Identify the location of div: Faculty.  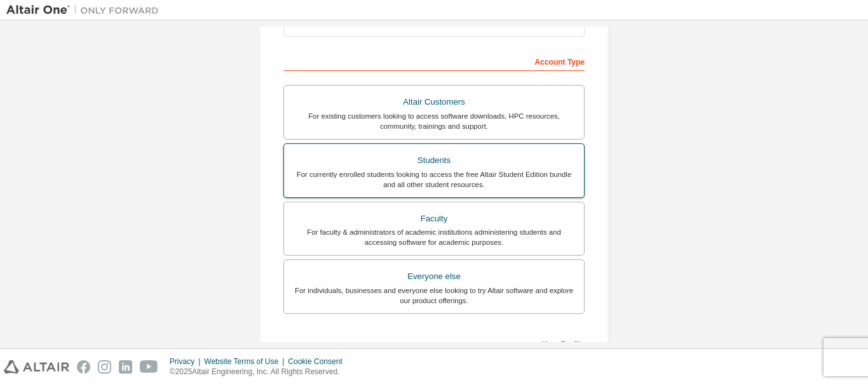
(434, 219).